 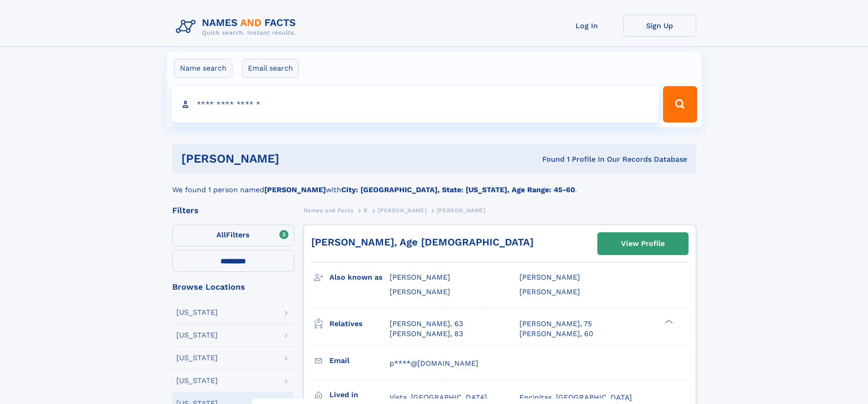 I want to click on button: Search Button, so click(x=680, y=104).